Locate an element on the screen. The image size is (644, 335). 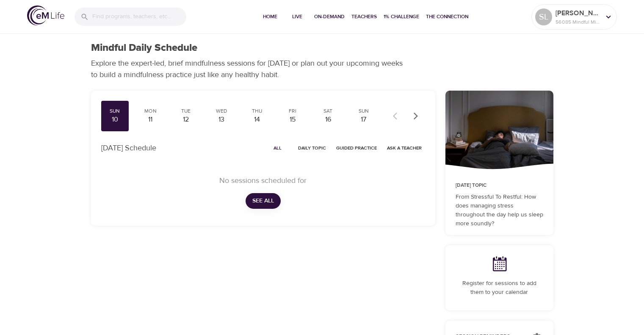
button: Guided Practice is located at coordinates (357, 148).